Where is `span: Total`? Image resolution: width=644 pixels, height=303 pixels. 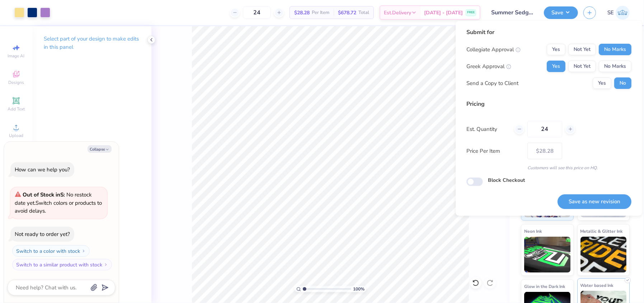
span: Total is located at coordinates (363, 13).